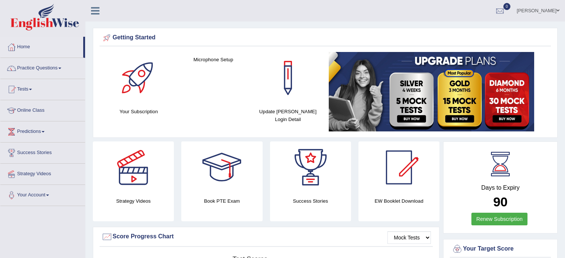  I want to click on div: Your Target Score, so click(500, 249).